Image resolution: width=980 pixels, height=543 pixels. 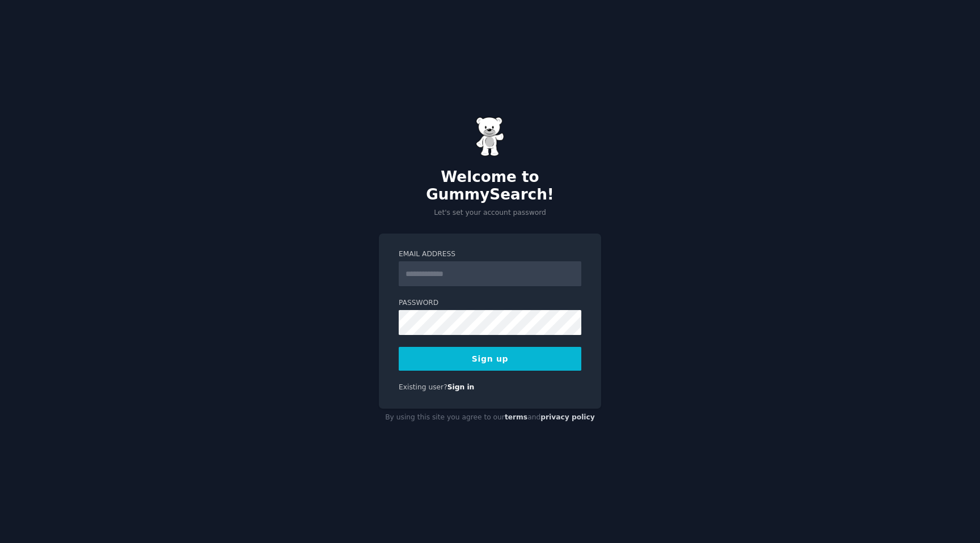 What do you see at coordinates (490, 359) in the screenshot?
I see `button: Sign up` at bounding box center [490, 359].